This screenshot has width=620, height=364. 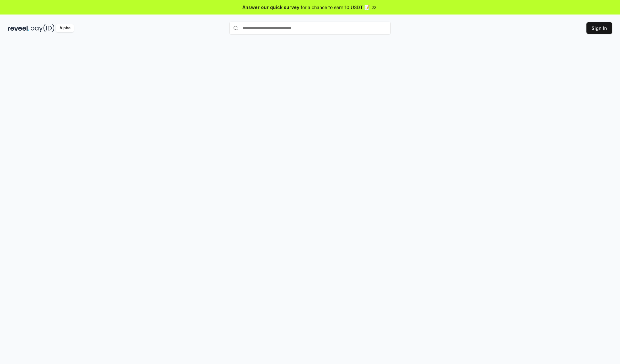 I want to click on img: reveel_dark, so click(x=19, y=28).